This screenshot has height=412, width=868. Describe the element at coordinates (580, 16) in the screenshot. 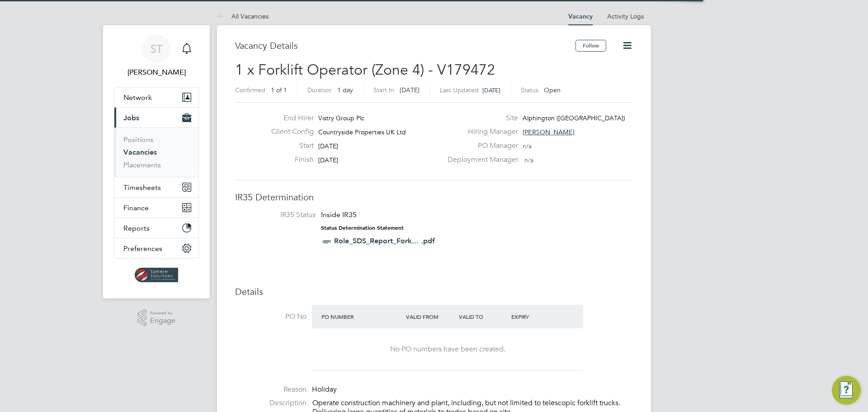

I see `a: Vacancy` at that location.